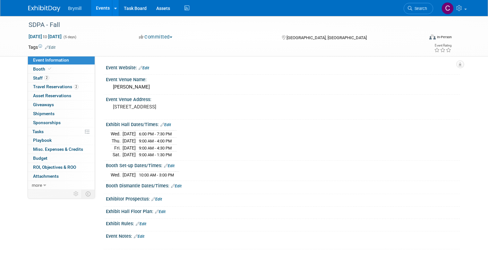  I want to click on span: Giveaways, so click(43, 104).